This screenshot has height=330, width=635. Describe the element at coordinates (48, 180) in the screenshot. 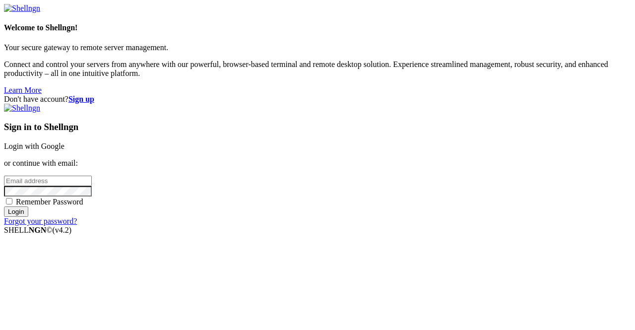

I see `input: Email address` at that location.